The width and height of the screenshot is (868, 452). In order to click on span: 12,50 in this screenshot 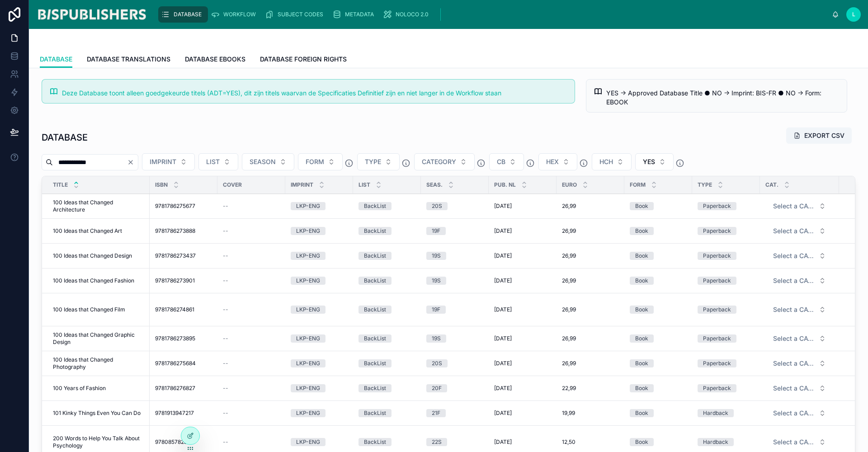, I will do `click(569, 442)`.